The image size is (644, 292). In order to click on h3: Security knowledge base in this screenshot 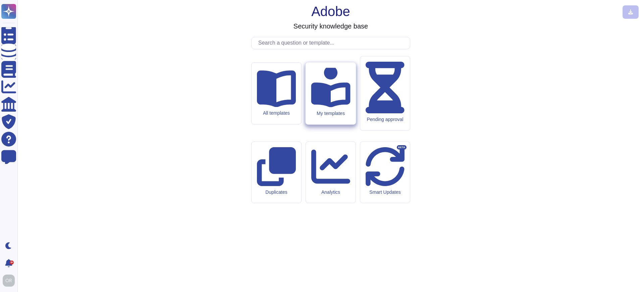, I will do `click(331, 26)`.